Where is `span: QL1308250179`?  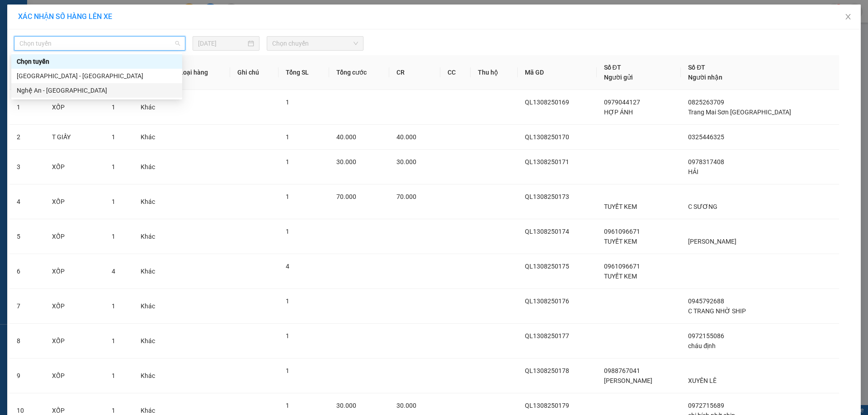
span: QL1308250179 is located at coordinates (547, 406).